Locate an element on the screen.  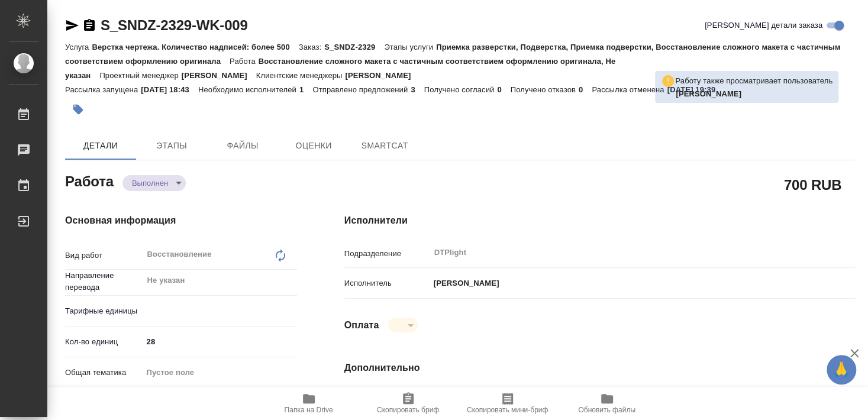
button: Папка на Drive is located at coordinates (309, 404).